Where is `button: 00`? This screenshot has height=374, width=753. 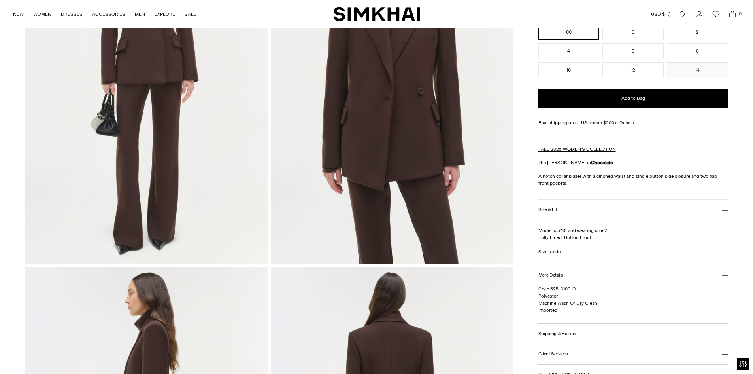 button: 00 is located at coordinates (569, 32).